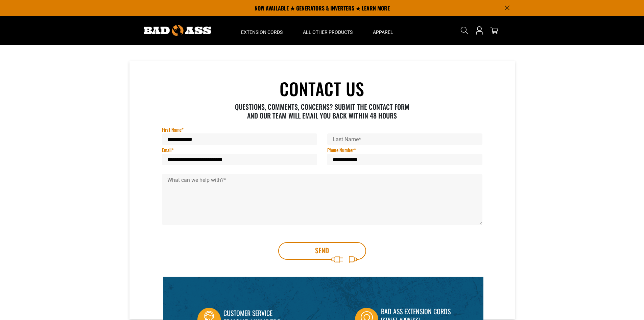 Image resolution: width=644 pixels, height=320 pixels. Describe the element at coordinates (177, 30) in the screenshot. I see `img: Bad Ass Extension Cords` at that location.